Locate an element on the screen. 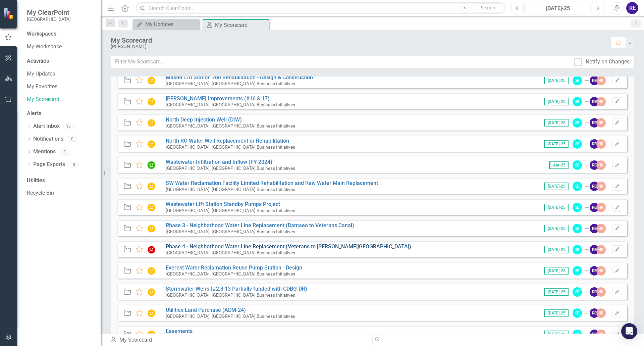  a: Easements is located at coordinates (179, 331).